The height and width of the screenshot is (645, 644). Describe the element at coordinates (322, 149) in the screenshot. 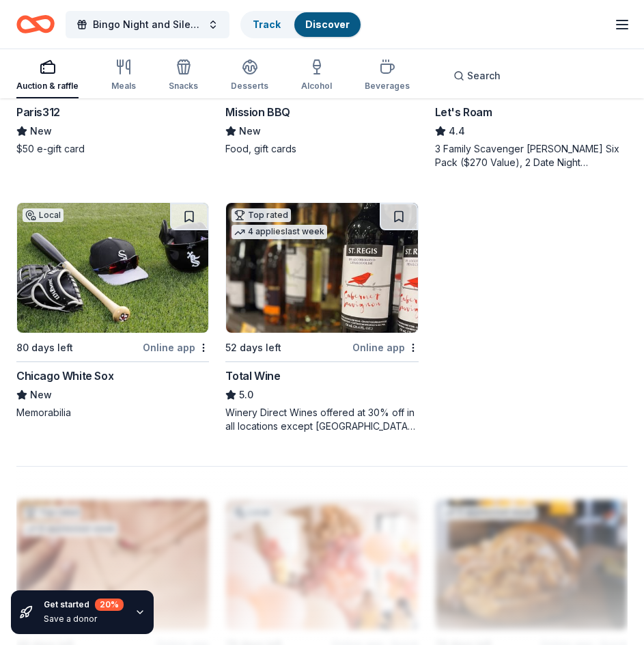

I see `div: Food, gift cards` at that location.